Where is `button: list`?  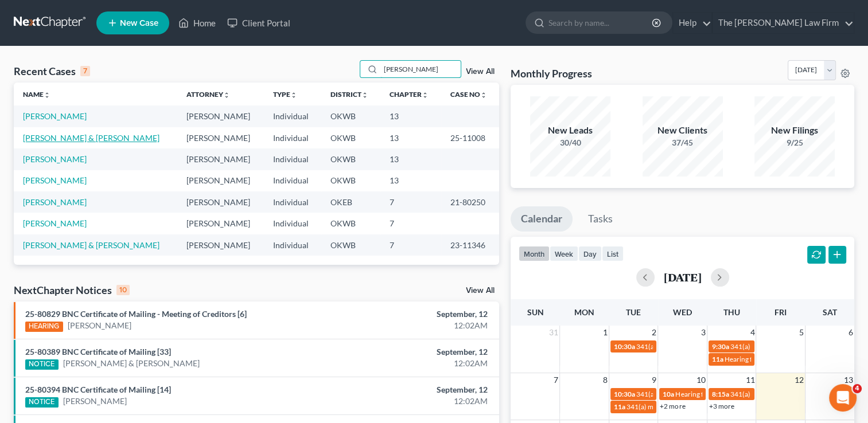
button: list is located at coordinates (613, 254).